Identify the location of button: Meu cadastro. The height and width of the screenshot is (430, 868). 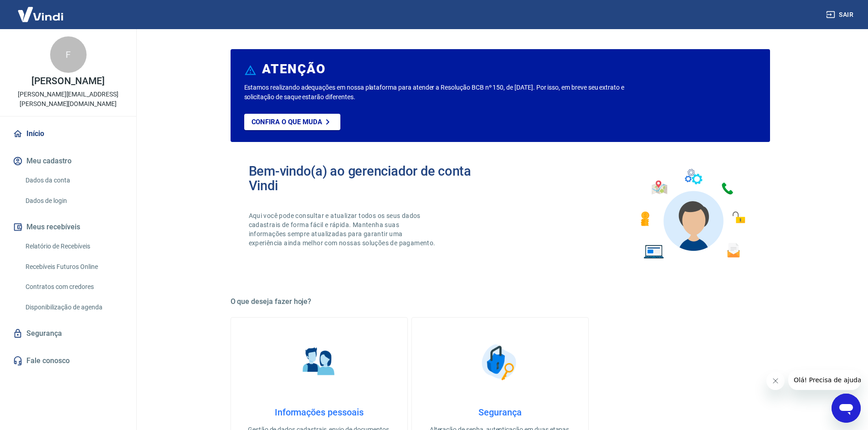
(68, 161).